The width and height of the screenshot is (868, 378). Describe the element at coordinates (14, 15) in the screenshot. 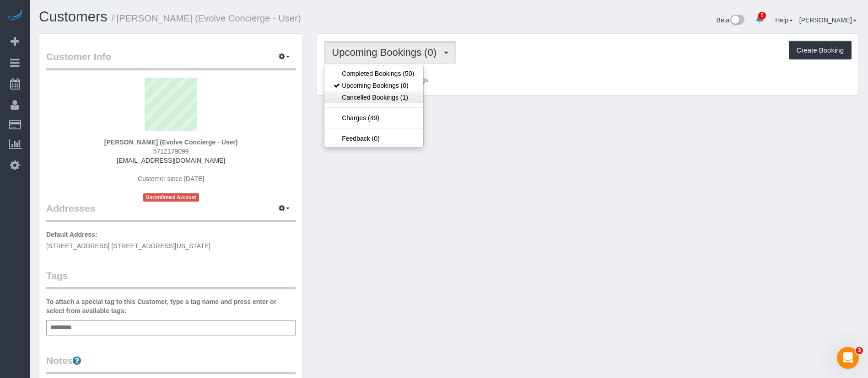

I see `img: Automaid Logo` at that location.